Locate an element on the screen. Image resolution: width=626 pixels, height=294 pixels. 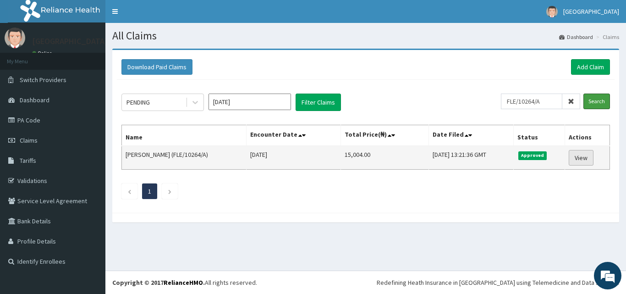
span: Approved is located at coordinates (533, 155).